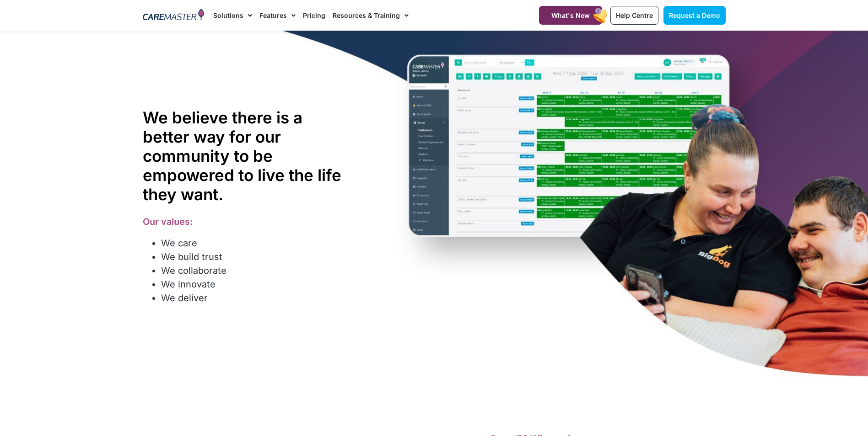 Image resolution: width=868 pixels, height=436 pixels. I want to click on li: We collaborate, so click(257, 271).